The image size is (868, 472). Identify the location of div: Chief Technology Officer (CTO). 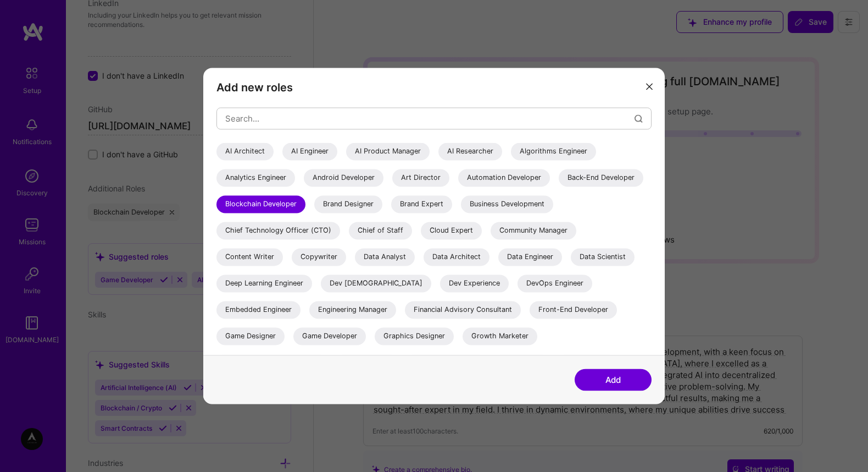
(278, 231).